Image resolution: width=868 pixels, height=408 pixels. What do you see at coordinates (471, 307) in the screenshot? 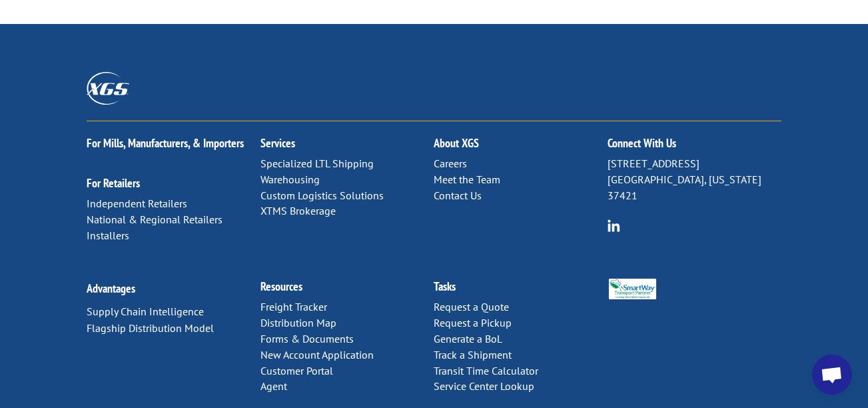
I see `a: Request a Quote` at bounding box center [471, 307].